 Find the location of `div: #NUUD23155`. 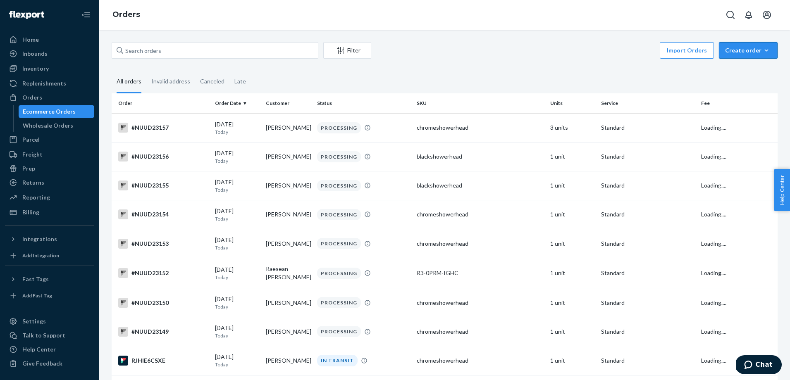

div: #NUUD23155 is located at coordinates (163, 186).